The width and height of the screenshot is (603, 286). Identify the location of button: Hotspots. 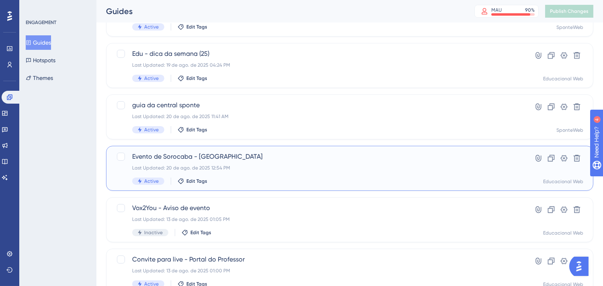
(41, 60).